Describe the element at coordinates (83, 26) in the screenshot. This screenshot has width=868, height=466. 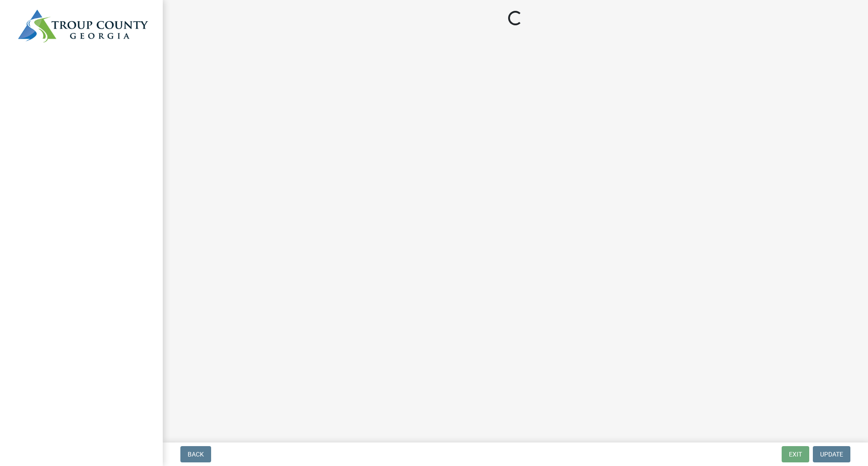
I see `img: Troup County, Georgia` at that location.